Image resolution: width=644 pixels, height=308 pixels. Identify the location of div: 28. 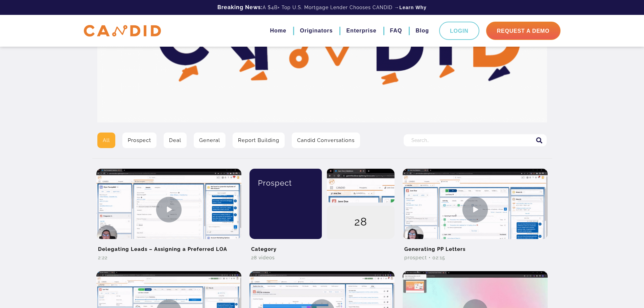
(360, 223).